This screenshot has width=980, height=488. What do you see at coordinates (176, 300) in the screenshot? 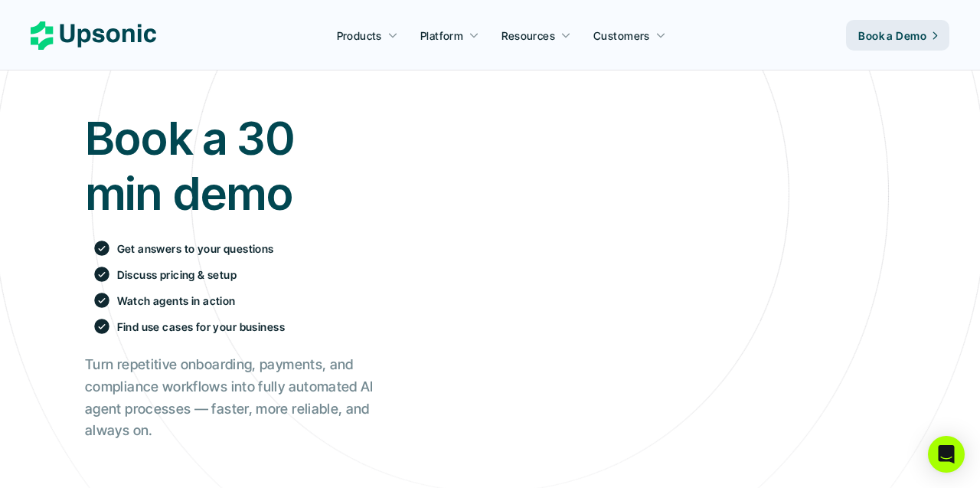
I see `p: Watch agents in action` at bounding box center [176, 300].